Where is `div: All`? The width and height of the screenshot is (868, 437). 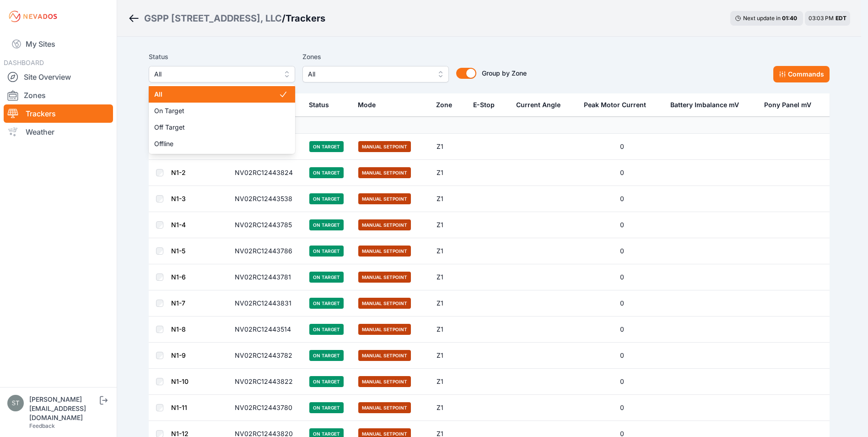
div: All is located at coordinates (222, 119).